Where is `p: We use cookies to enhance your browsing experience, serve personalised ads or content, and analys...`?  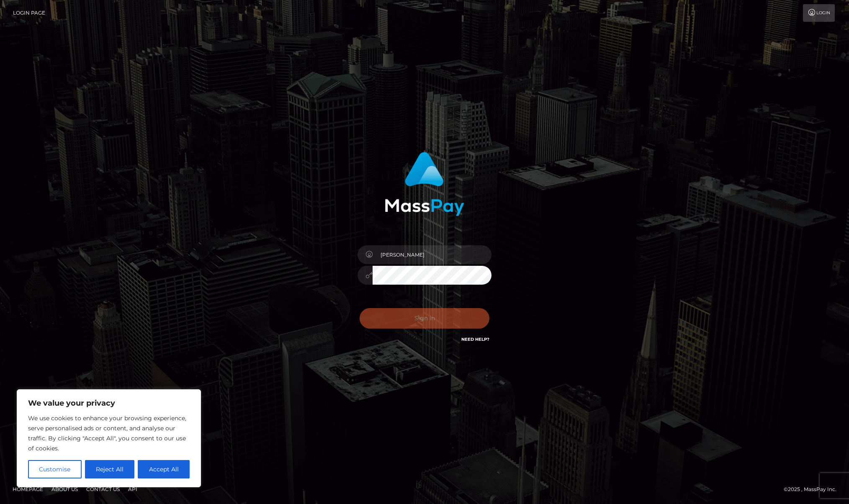 p: We use cookies to enhance your browsing experience, serve personalised ads or content, and analys... is located at coordinates (109, 433).